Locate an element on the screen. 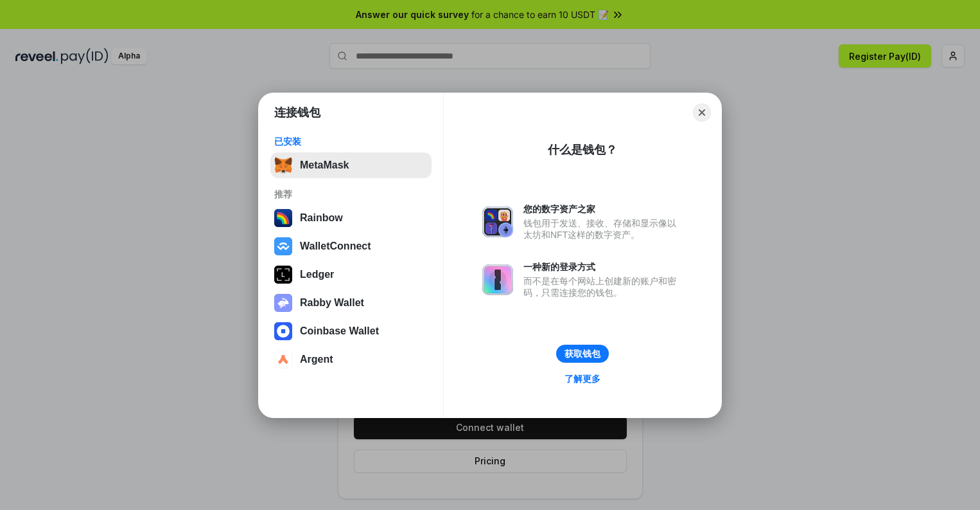 This screenshot has height=510, width=980. div: 什么是钱包？ is located at coordinates (582, 149).